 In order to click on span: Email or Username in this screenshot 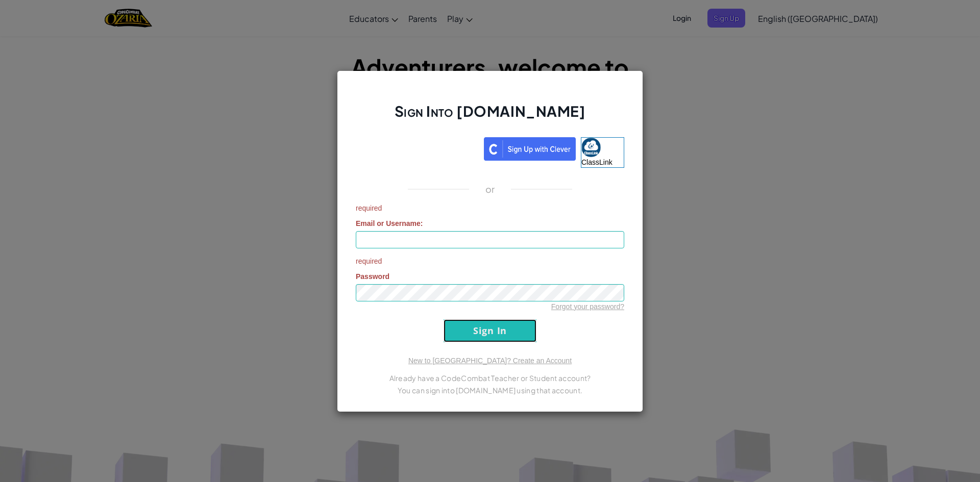, I will do `click(388, 223)`.